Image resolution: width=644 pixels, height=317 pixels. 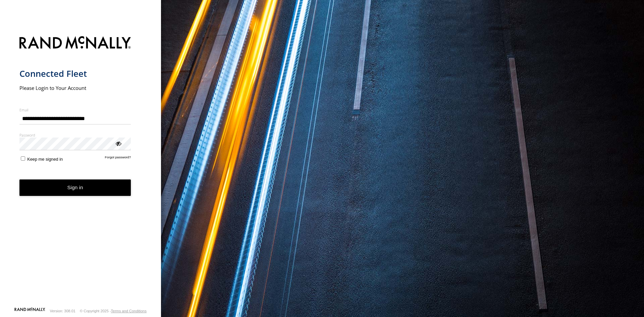 What do you see at coordinates (75, 44) in the screenshot?
I see `img: Rand McNally` at bounding box center [75, 44].